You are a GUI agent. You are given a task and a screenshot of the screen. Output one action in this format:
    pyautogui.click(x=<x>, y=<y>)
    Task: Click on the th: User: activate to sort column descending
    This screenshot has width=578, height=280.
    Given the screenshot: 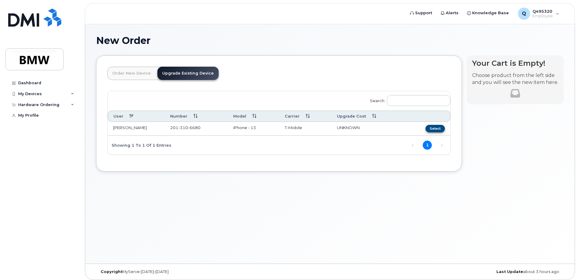 What is the action you would take?
    pyautogui.click(x=136, y=116)
    